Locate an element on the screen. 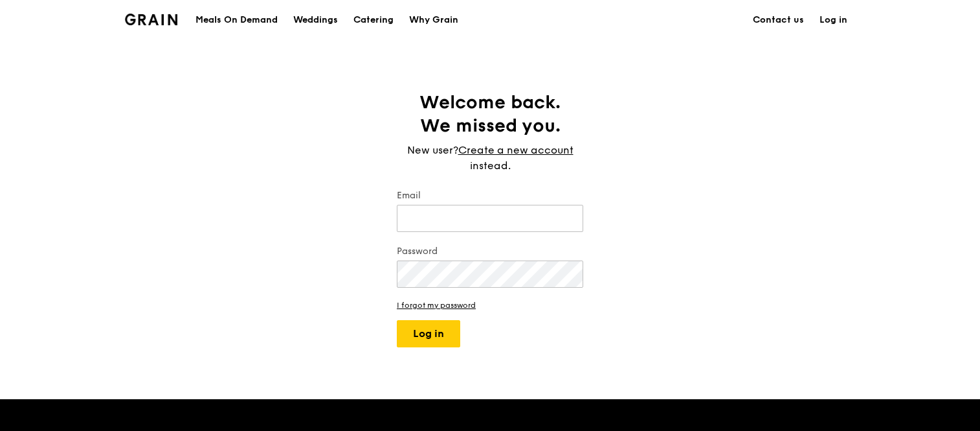 The image size is (980, 431). img: Grain is located at coordinates (151, 20).